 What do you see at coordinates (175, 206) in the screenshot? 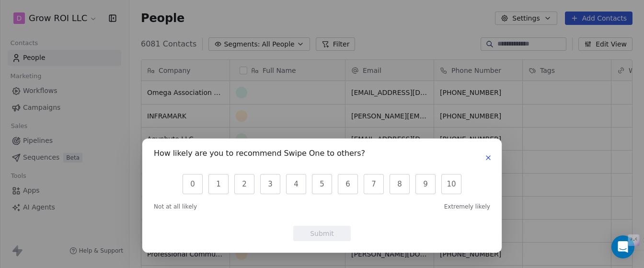
I see `span: Not at all likely` at bounding box center [175, 206].